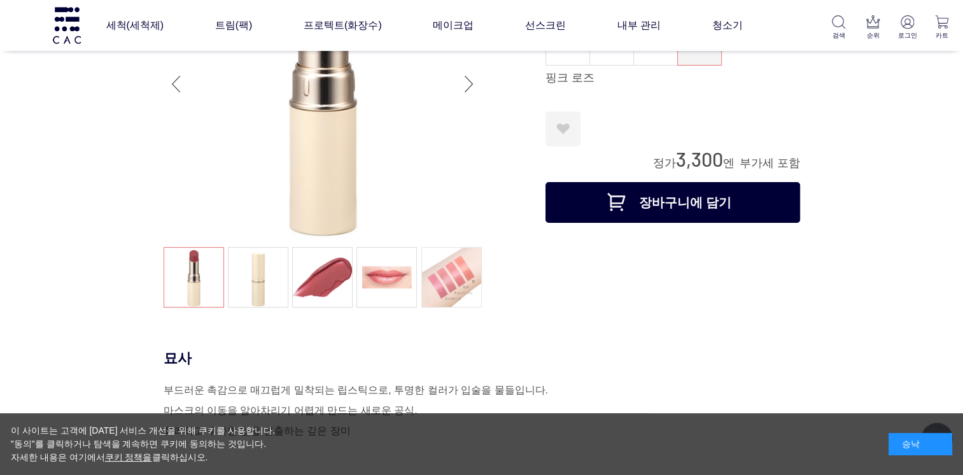  I want to click on p: 검색, so click(839, 35).